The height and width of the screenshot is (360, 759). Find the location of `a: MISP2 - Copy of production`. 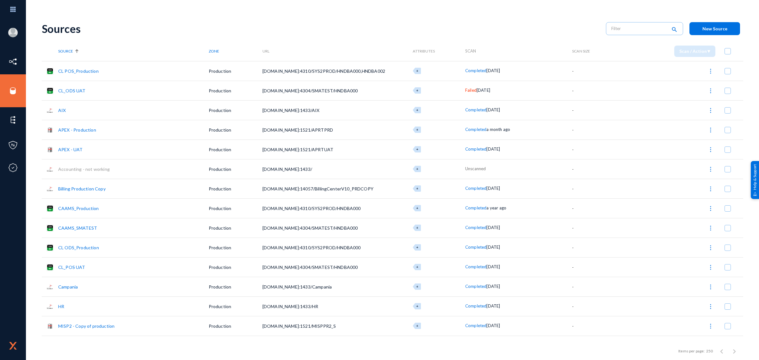

a: MISP2 - Copy of production is located at coordinates (86, 326).